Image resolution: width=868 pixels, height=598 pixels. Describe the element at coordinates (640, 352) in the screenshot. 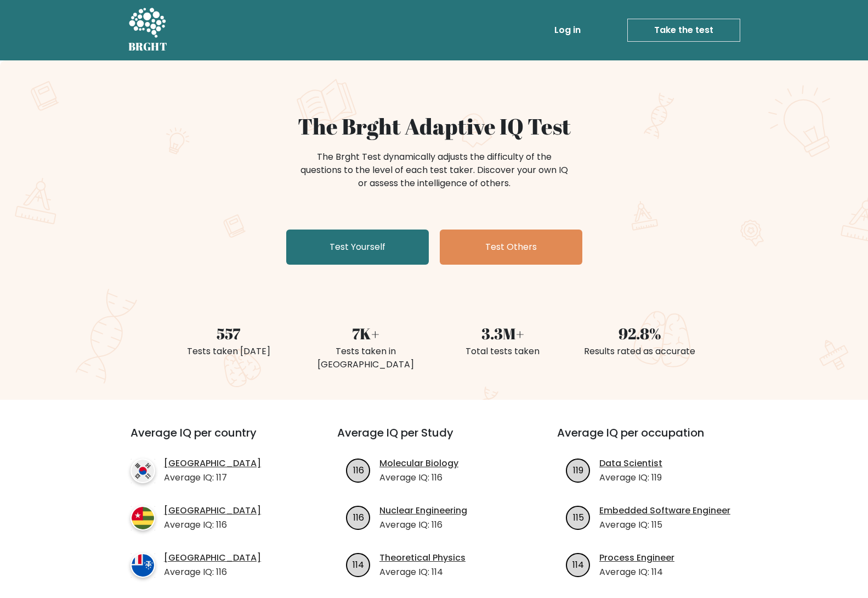

I see `div: Results rated as accurate` at that location.